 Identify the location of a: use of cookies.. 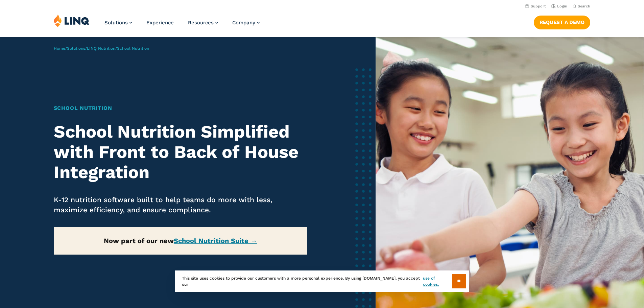
(437, 281).